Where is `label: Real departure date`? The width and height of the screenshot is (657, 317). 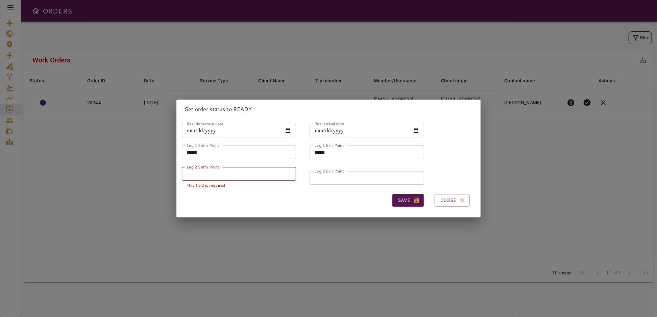 label: Real departure date is located at coordinates (205, 124).